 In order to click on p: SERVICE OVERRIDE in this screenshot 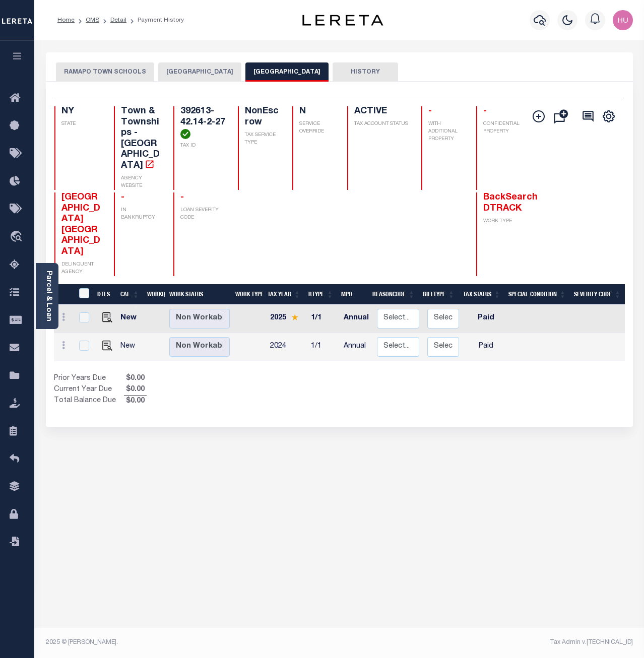, I will do `click(317, 128)`.